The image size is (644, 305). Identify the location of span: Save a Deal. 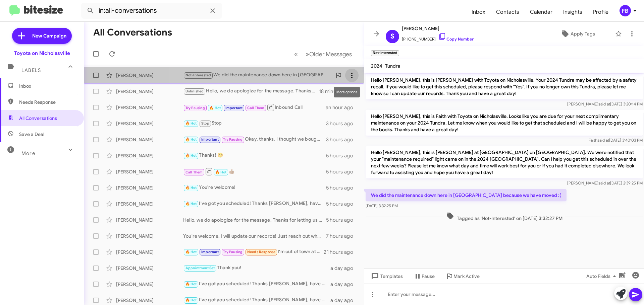
(32, 134).